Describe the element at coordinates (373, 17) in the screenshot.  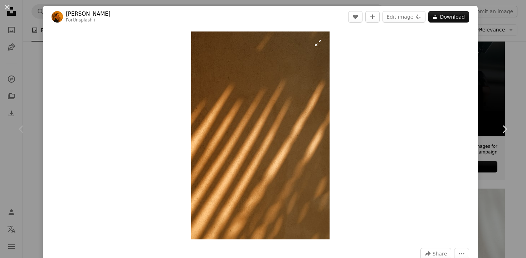
I see `button: Add to Collection` at that location.